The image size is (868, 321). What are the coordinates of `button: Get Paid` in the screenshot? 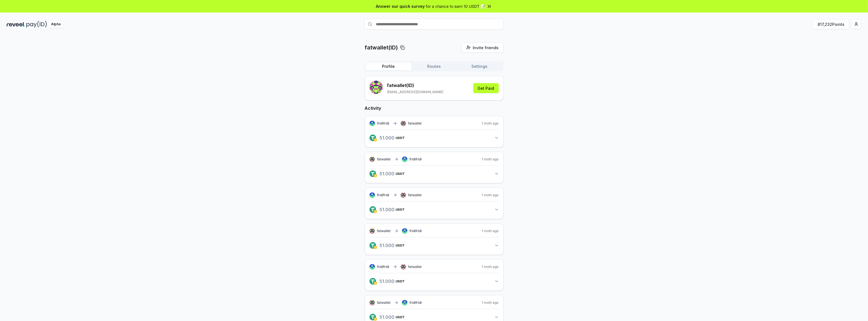 It's located at (486, 88).